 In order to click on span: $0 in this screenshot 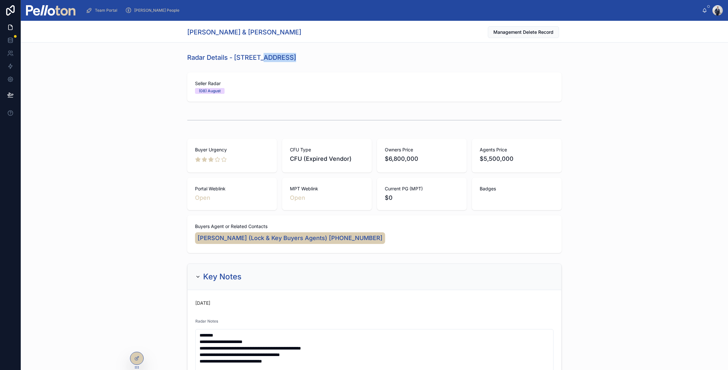, I will do `click(422, 198)`.